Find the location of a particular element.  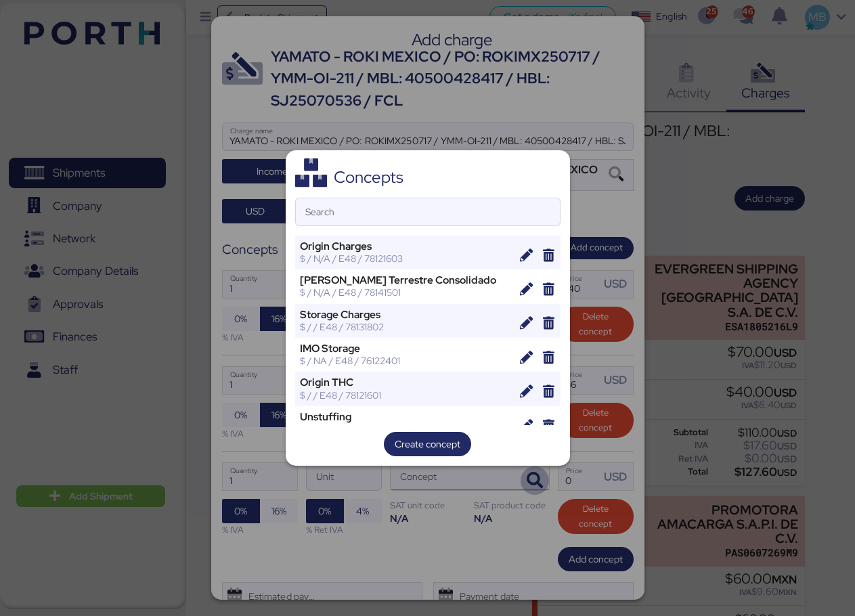

div: $ / N/A / E48 / 78121603 is located at coordinates (405, 259).